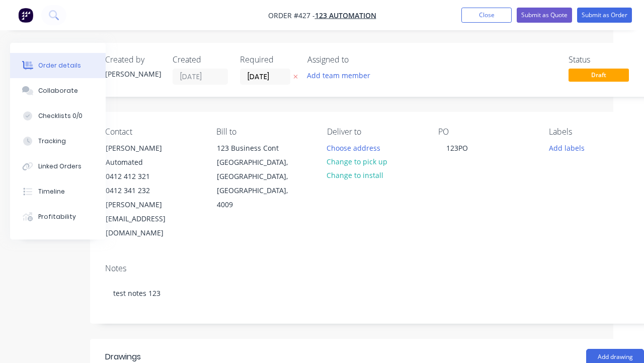 This screenshot has width=644, height=363. Describe the element at coordinates (58, 91) in the screenshot. I see `div: Collaborate` at that location.